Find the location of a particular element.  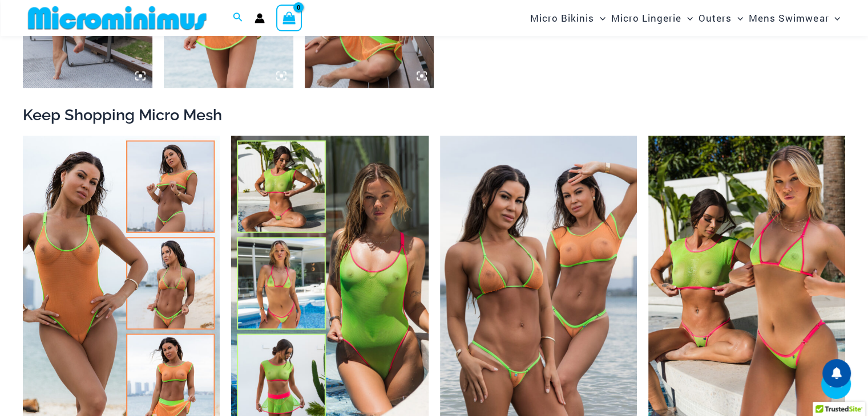

nav: Site Navigation is located at coordinates (685, 18).